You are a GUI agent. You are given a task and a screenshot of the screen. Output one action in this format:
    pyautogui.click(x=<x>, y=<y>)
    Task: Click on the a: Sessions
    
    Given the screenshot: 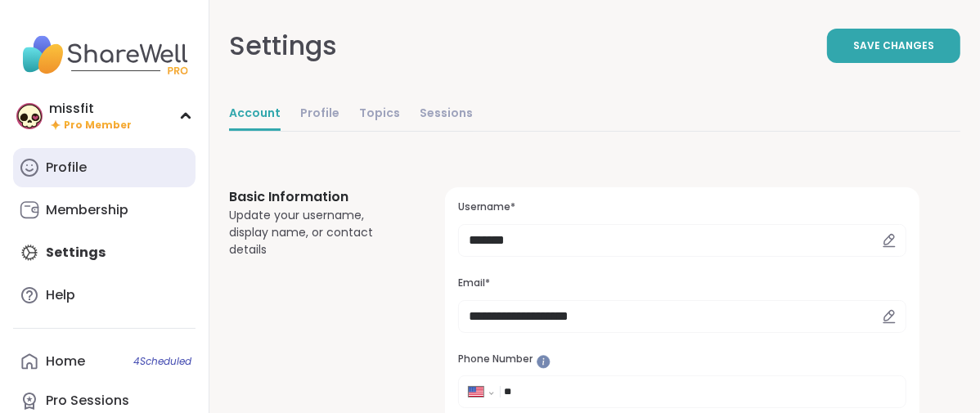 What is the action you would take?
    pyautogui.click(x=446, y=115)
    